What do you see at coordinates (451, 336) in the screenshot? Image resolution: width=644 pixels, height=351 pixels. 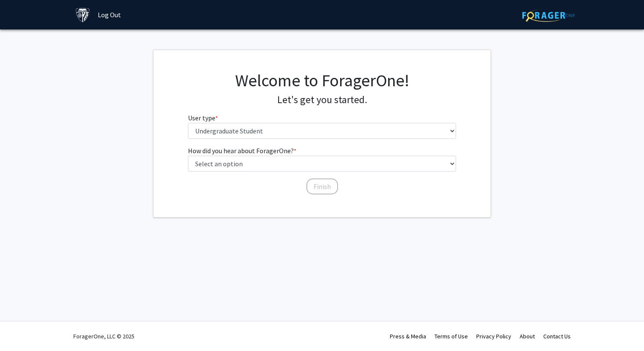 I see `a: Terms of Use` at bounding box center [451, 336].